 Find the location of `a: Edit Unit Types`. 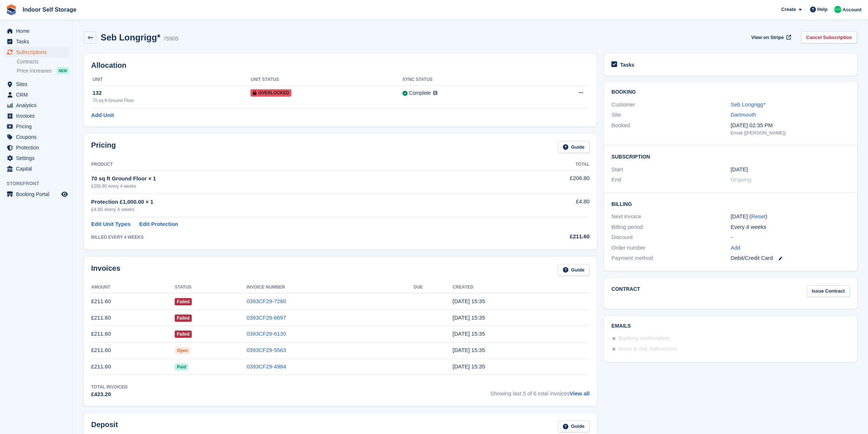

a: Edit Unit Types is located at coordinates (111, 224).